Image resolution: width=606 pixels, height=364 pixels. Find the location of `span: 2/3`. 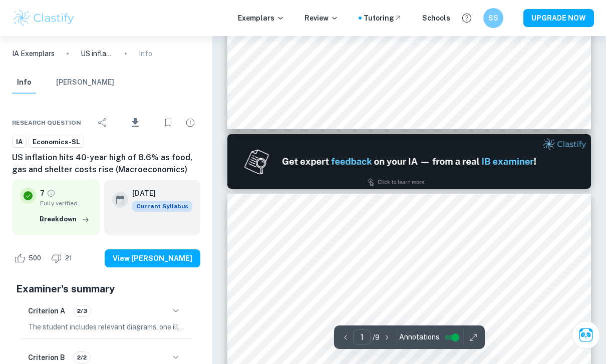

span: 2/3 is located at coordinates (82, 311).